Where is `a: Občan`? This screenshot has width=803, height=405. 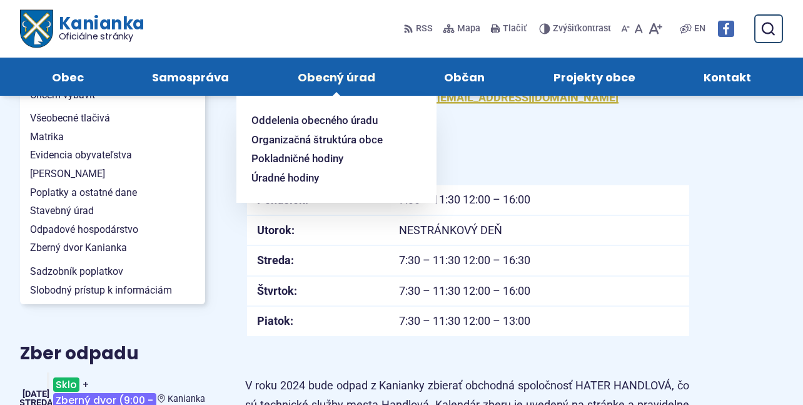 a: Občan is located at coordinates (464, 76).